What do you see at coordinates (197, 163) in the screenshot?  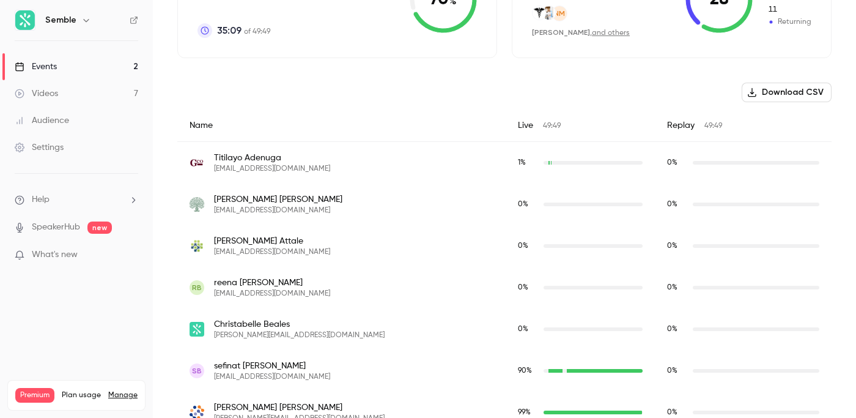 I see `img: getmedco.com` at bounding box center [197, 163].